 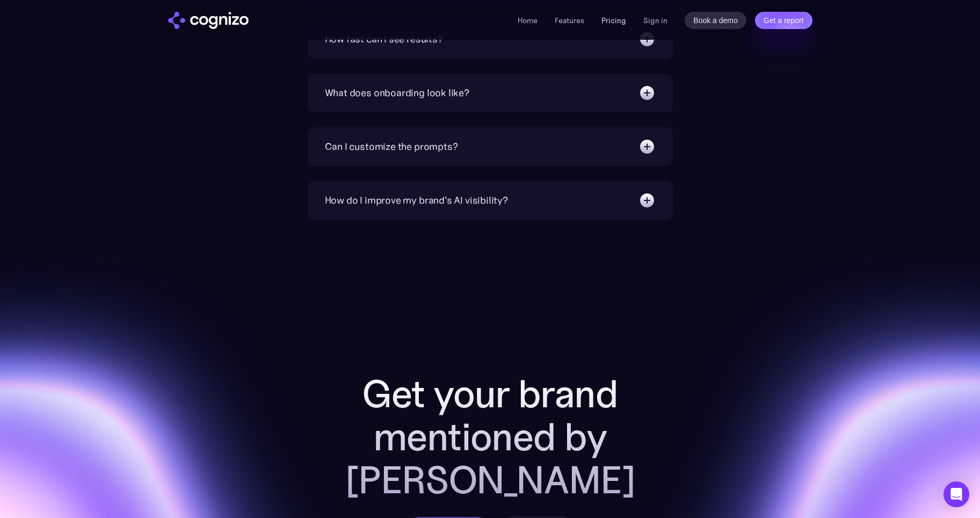 What do you see at coordinates (614, 21) in the screenshot?
I see `a: Pricing` at bounding box center [614, 21].